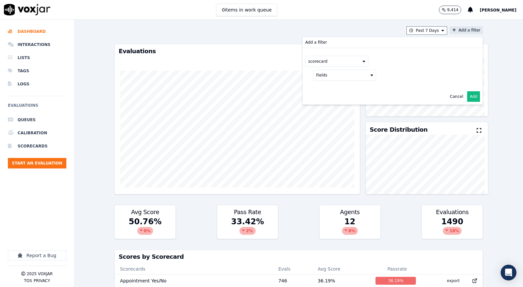  What do you see at coordinates (293, 269) in the screenshot?
I see `th: Evals` at bounding box center [293, 269].